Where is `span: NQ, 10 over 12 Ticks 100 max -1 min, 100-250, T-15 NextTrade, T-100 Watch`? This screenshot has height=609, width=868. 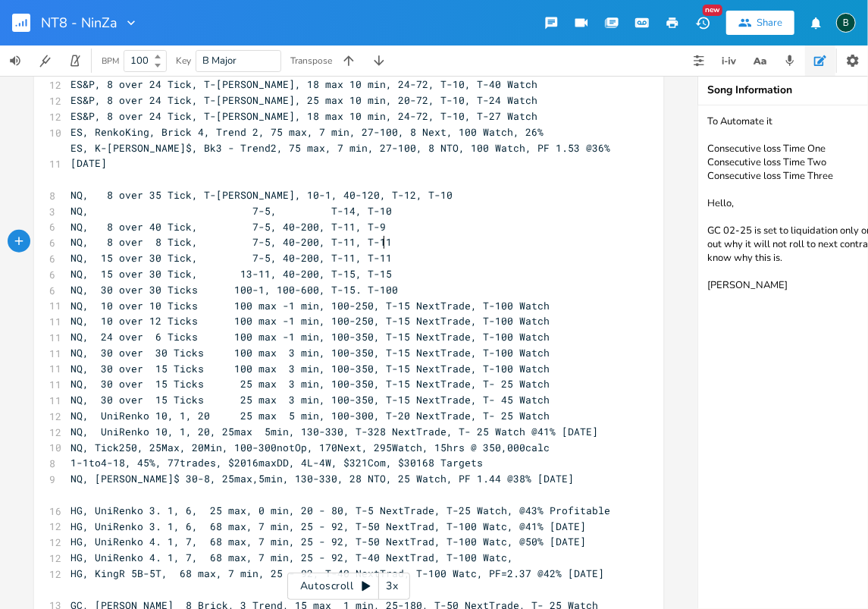 span: NQ, 10 over 12 Ticks 100 max -1 min, 100-250, T-15 NextTrade, T-100 Watch is located at coordinates (311, 320).